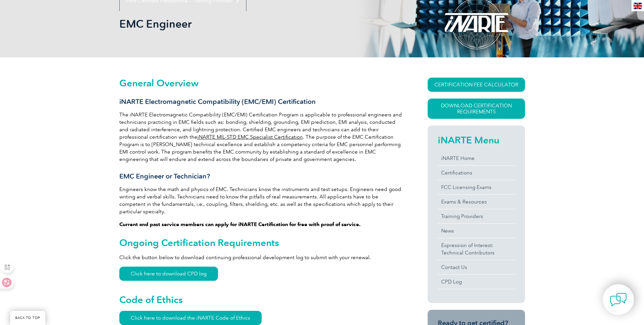 The height and width of the screenshot is (325, 644). Describe the element at coordinates (477, 173) in the screenshot. I see `a: Certifications` at that location.